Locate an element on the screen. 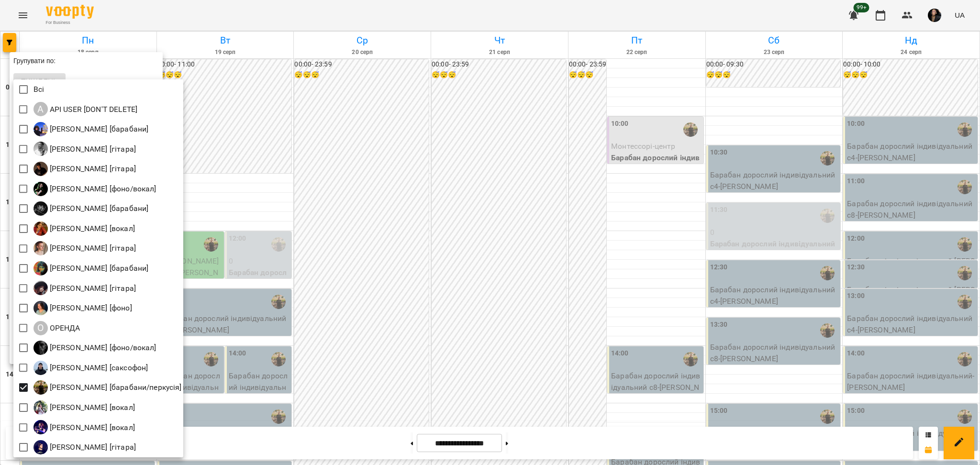 The width and height of the screenshot is (980, 465). img: С is located at coordinates (41, 388).